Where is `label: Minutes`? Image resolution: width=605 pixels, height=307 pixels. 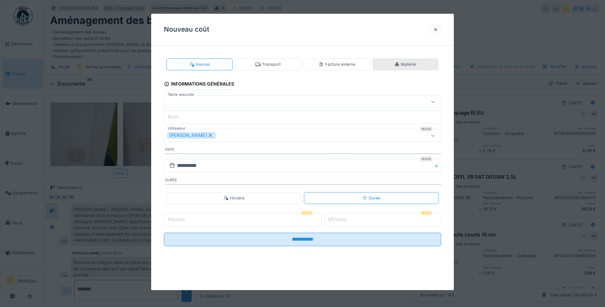 label: Minutes is located at coordinates (337, 219).